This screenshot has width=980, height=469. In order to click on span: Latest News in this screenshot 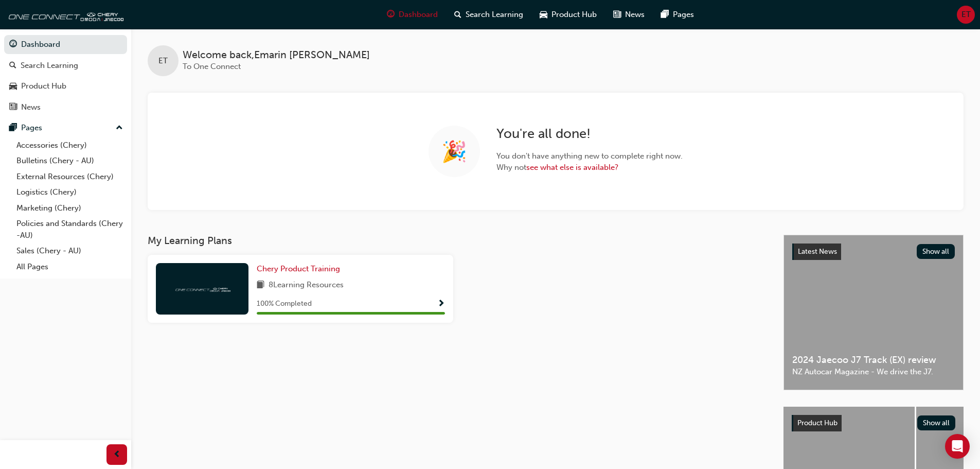, I will do `click(818, 251)`.